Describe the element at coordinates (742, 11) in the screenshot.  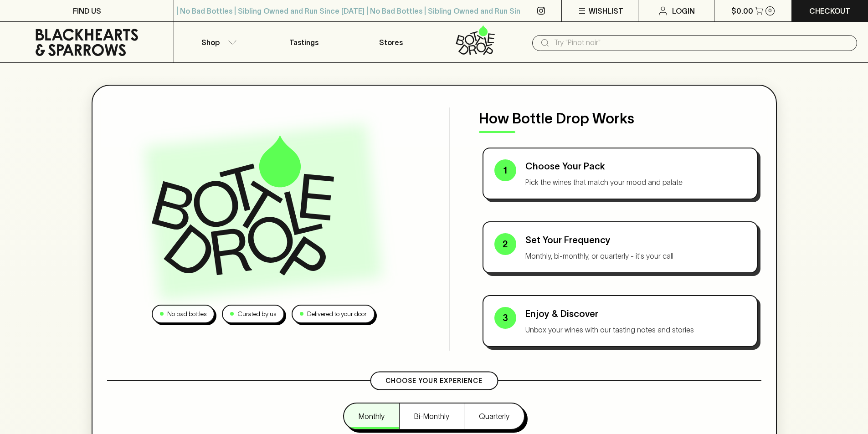
I see `p: $0.00` at that location.